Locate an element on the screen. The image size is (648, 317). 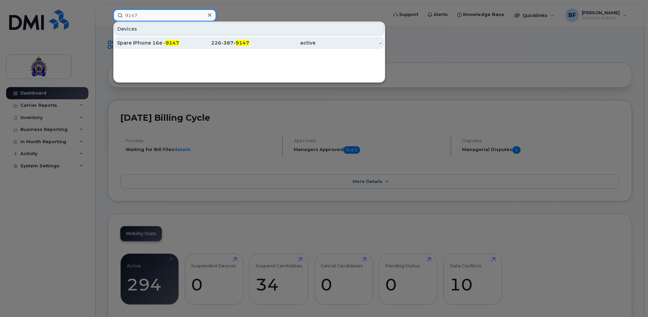
div: Devices is located at coordinates (249, 29).